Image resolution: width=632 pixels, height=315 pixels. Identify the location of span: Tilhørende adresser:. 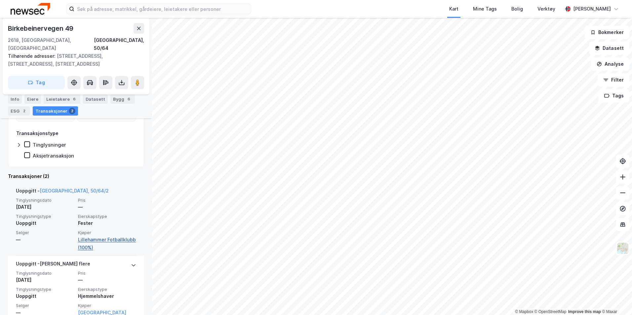
(32, 56).